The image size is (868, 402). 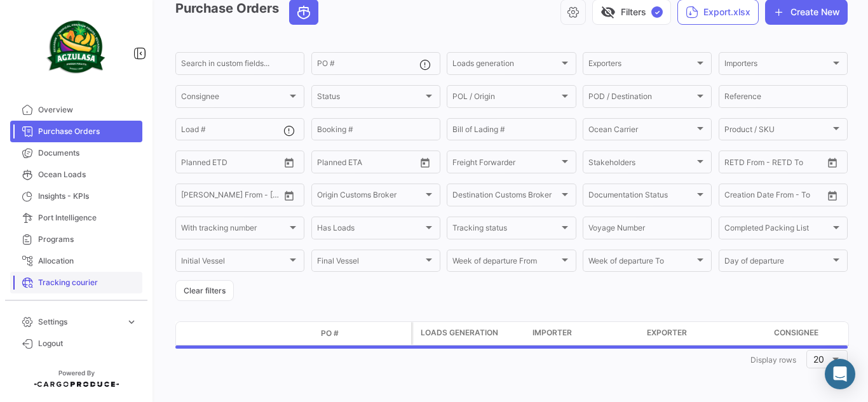 What do you see at coordinates (641, 197) in the screenshot?
I see `span: Documentation Status` at bounding box center [641, 197].